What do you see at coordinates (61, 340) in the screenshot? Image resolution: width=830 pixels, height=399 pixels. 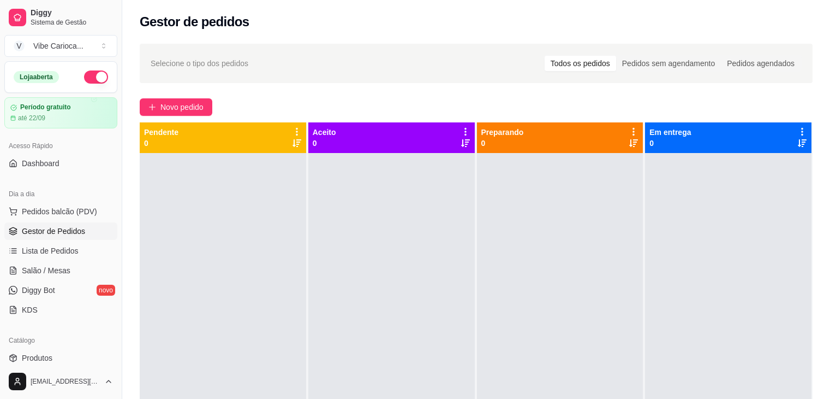 I see `div: Catálogo` at bounding box center [61, 340].